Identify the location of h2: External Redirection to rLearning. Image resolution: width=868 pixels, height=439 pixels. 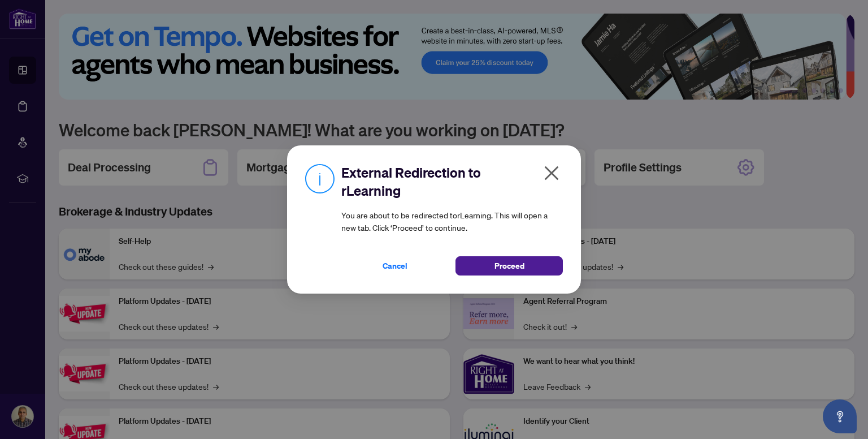
(452, 182).